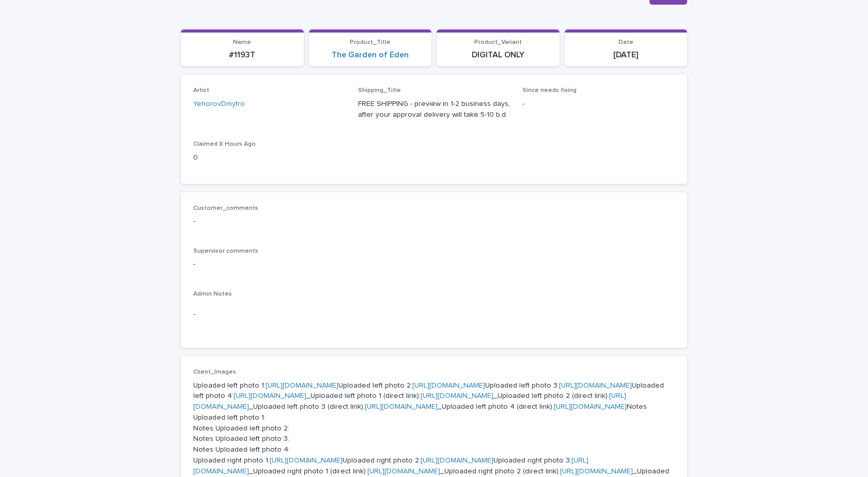 The image size is (868, 477). What do you see at coordinates (224, 144) in the screenshot?
I see `span: Claimed X Hours Ago` at bounding box center [224, 144].